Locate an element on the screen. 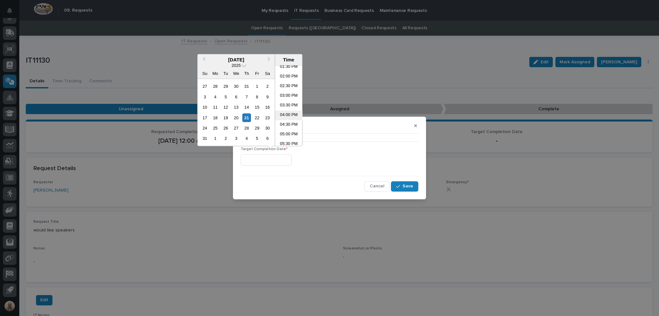 This screenshot has height=316, width=659. div: Choose Saturday, August 16th, 2025 is located at coordinates (267, 107).